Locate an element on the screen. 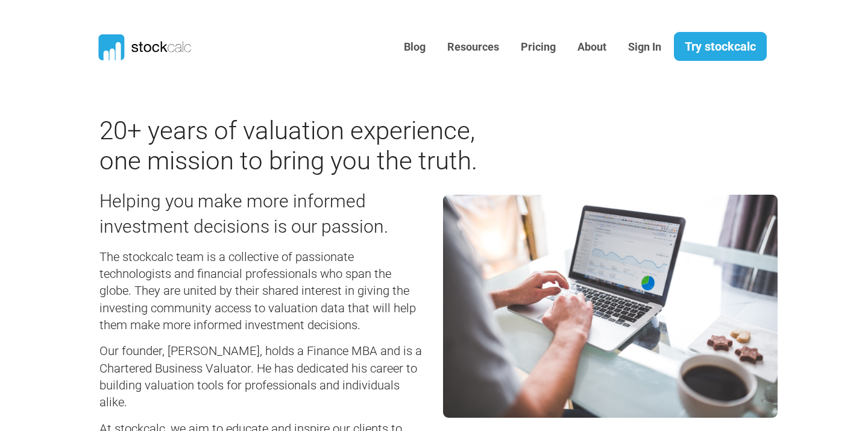 The image size is (868, 431). a: Pricing is located at coordinates (538, 47).